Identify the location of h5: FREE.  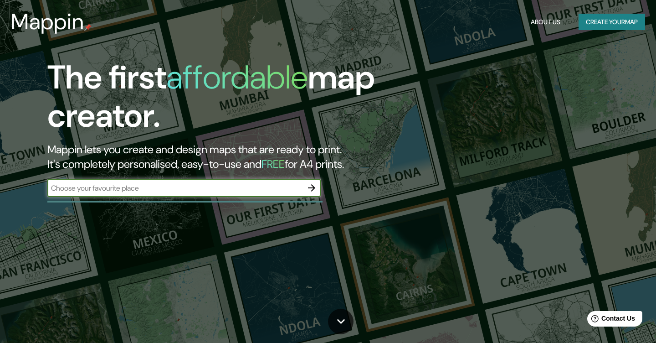
(273, 164).